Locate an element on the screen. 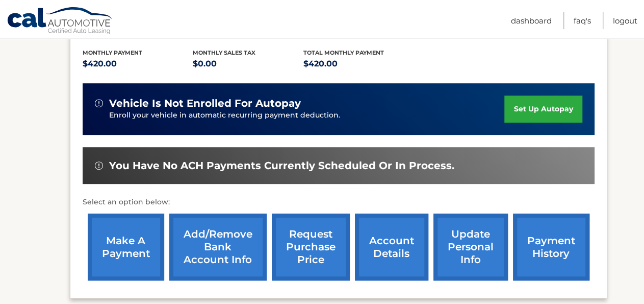 This screenshot has width=644, height=304. a: Cal Automotive is located at coordinates (60, 21).